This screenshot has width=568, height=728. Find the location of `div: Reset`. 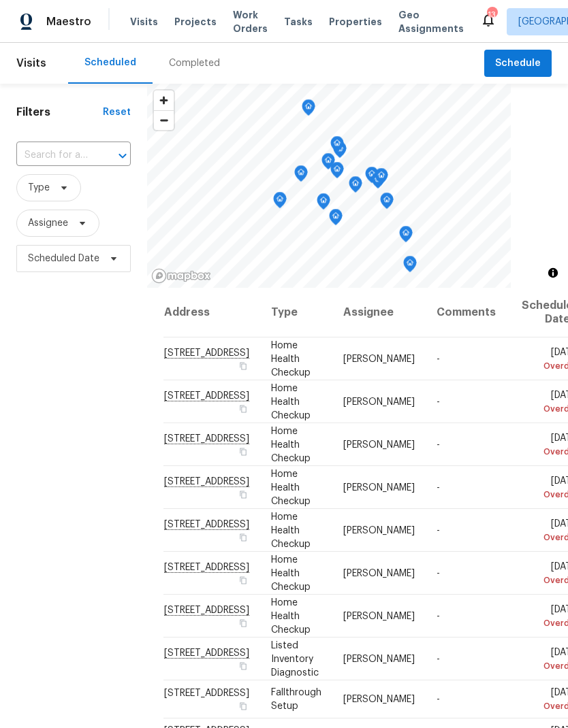

div: Reset is located at coordinates (117, 113).